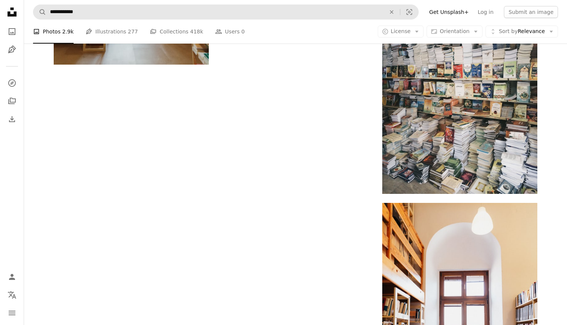  Describe the element at coordinates (12, 295) in the screenshot. I see `button: Language` at that location.